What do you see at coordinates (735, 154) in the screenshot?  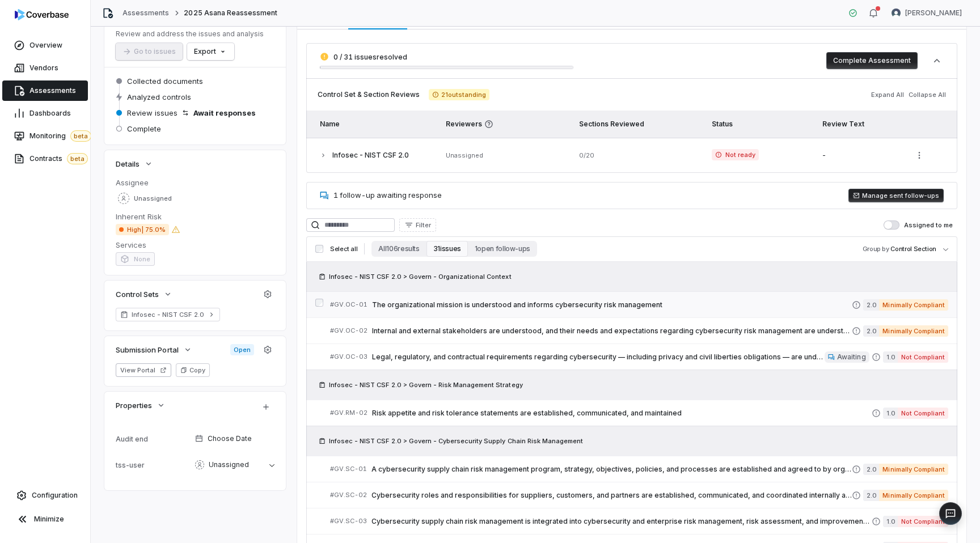 I see `span: Not ready` at bounding box center [735, 154].